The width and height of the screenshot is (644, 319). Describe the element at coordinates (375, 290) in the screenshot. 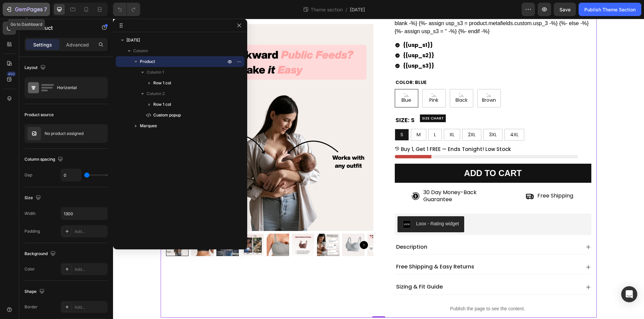

I see `p: Publish the page to see the content.` at that location.